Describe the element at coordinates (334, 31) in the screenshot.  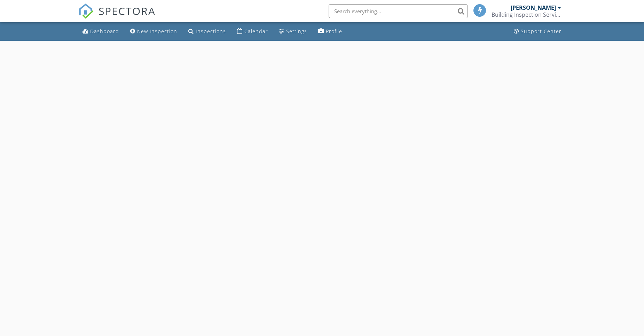
I see `div: Profile` at that location.